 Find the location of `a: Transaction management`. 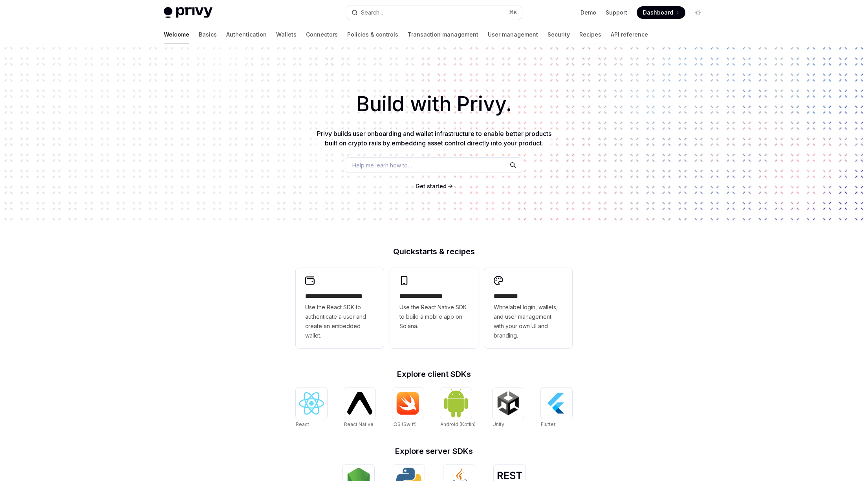

a: Transaction management is located at coordinates (443, 35).